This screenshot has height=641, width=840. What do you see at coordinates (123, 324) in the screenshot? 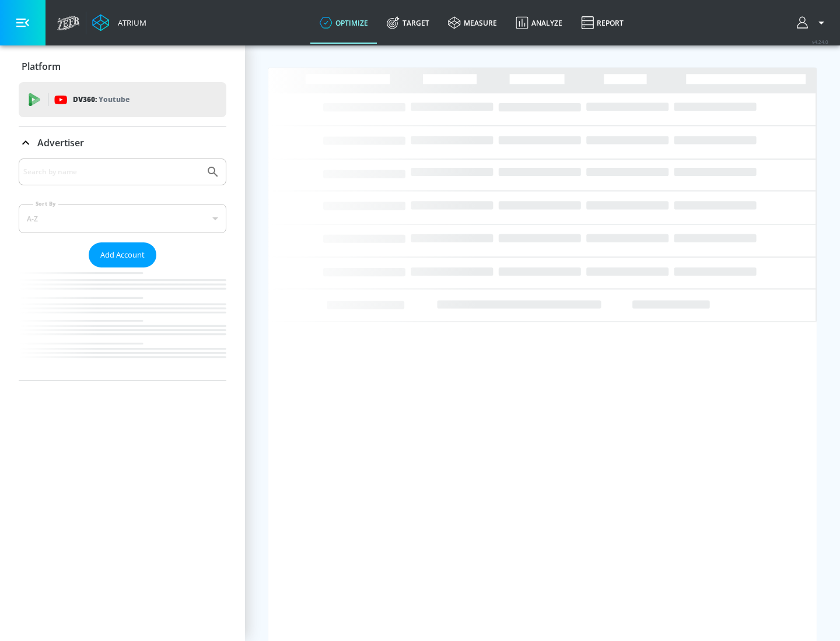
I see `nav: list of Advertiser` at bounding box center [123, 324].